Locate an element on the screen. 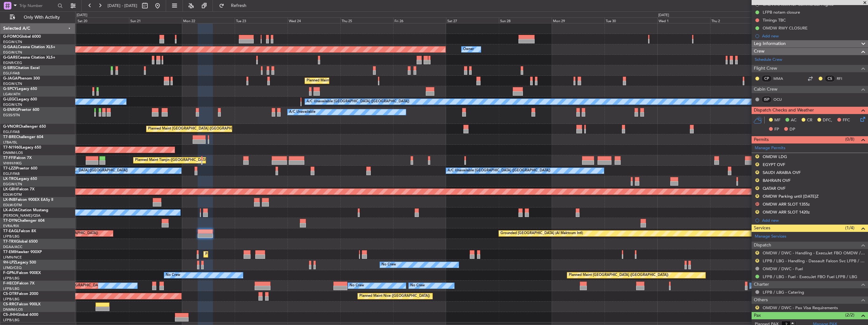  a: Schedule Crew is located at coordinates (769, 60).